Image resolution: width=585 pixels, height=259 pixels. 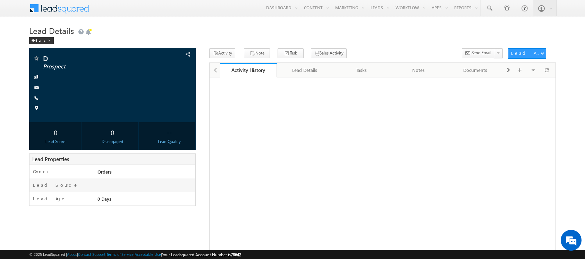 I want to click on div: Back, so click(x=41, y=41).